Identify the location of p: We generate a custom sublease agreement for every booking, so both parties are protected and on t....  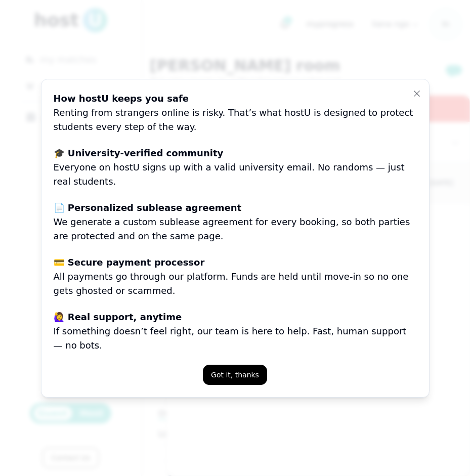
(235, 229).